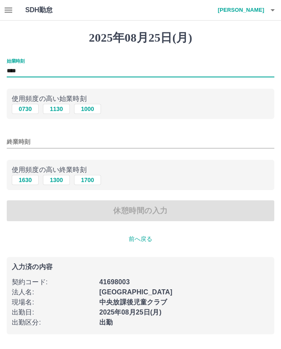 The height and width of the screenshot is (349, 281). I want to click on p: 出勤日 :, so click(53, 312).